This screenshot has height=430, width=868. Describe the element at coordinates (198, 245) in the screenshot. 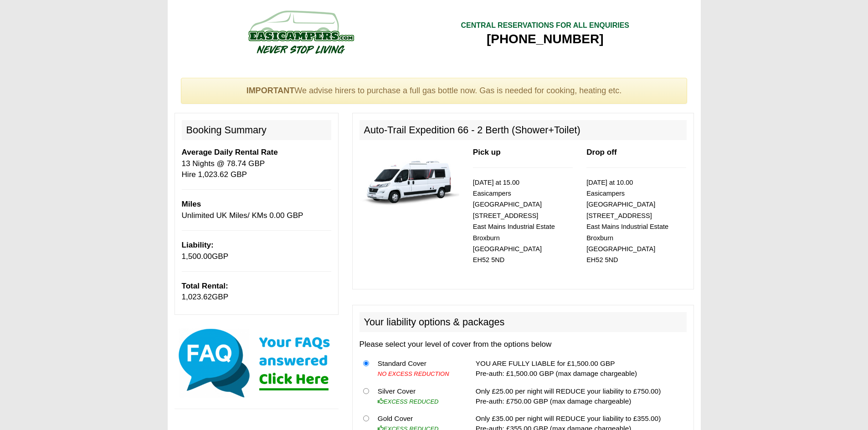

I see `b: Liability:` at that location.